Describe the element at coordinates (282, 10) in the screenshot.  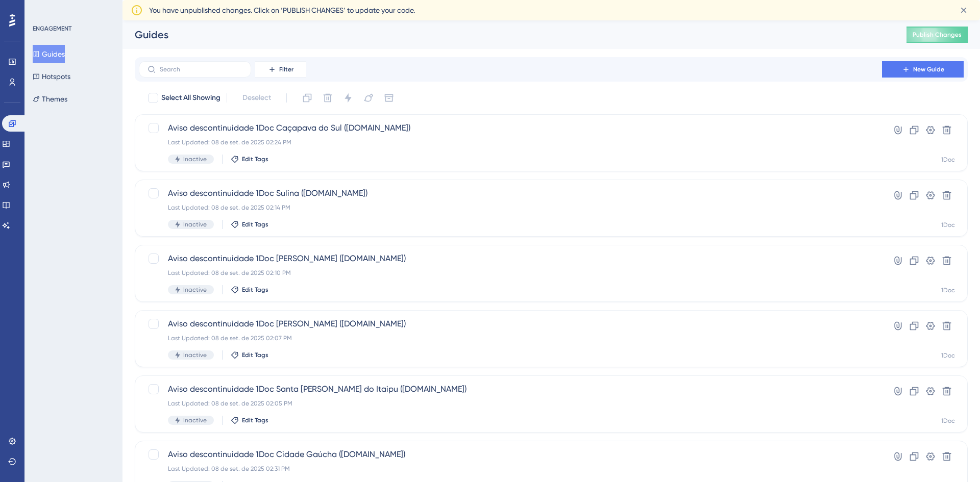
I see `span: You have unpublished changes. Click on ‘PUBLISH CHANGES’ to update your code.` at that location.